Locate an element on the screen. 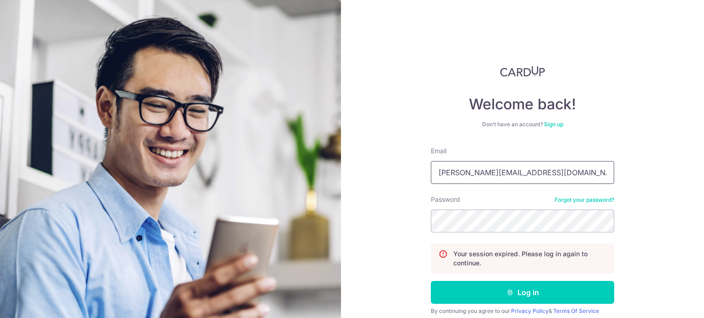 This screenshot has width=704, height=318. label: Email is located at coordinates (439, 151).